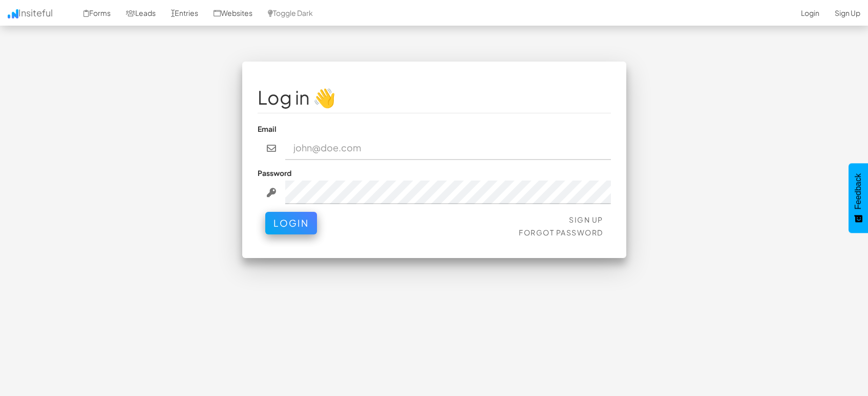  Describe the element at coordinates (858, 198) in the screenshot. I see `button: Feedback - Show survey` at that location.